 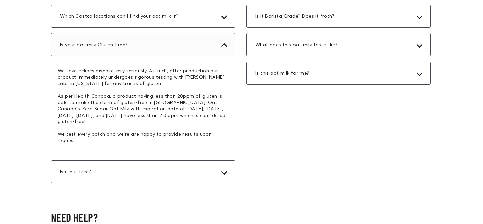 What do you see at coordinates (121, 16) in the screenshot?
I see `span: Which Costco locations can I find your oat milk in?` at bounding box center [121, 16].